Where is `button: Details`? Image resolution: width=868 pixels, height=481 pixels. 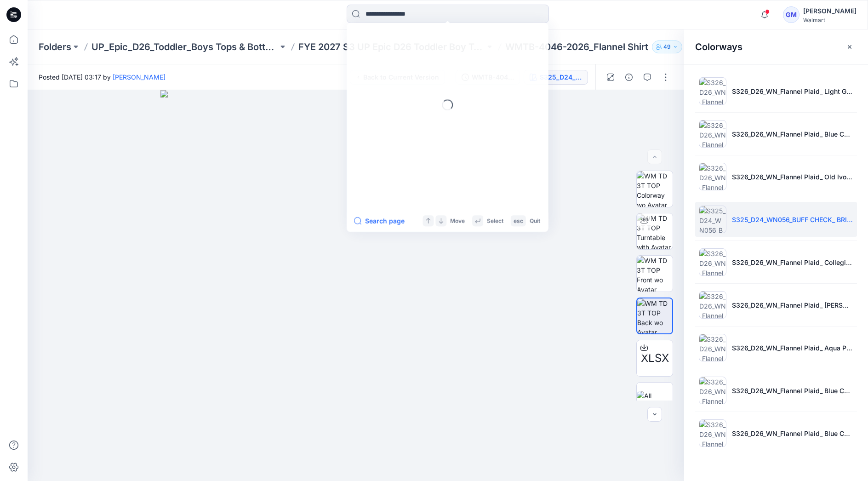 button: Details is located at coordinates (629, 77).